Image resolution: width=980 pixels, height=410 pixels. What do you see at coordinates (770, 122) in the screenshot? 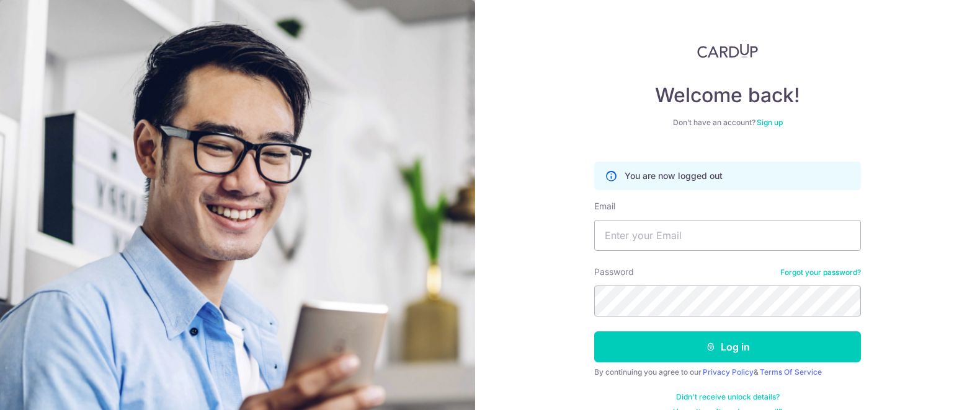
I see `a: Sign up` at bounding box center [770, 122].